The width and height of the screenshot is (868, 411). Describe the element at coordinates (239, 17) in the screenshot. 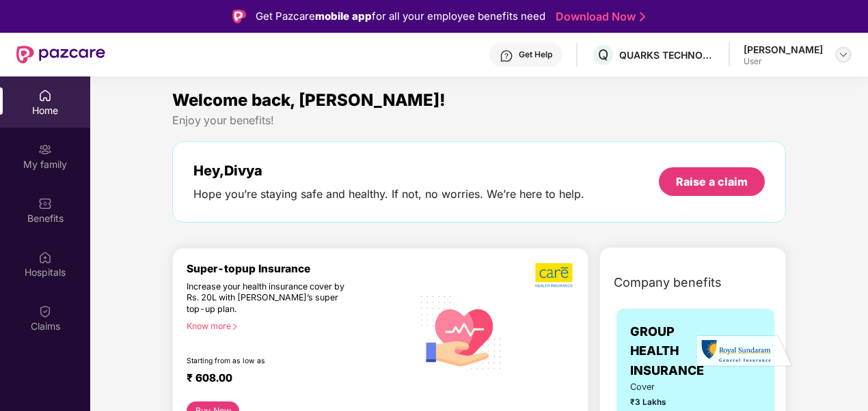

I see `img: Logo` at that location.